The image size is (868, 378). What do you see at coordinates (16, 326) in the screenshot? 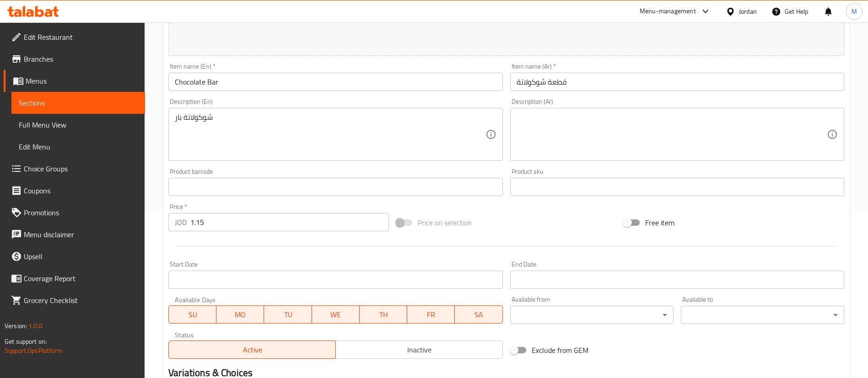
I see `span: Version:` at bounding box center [16, 326].